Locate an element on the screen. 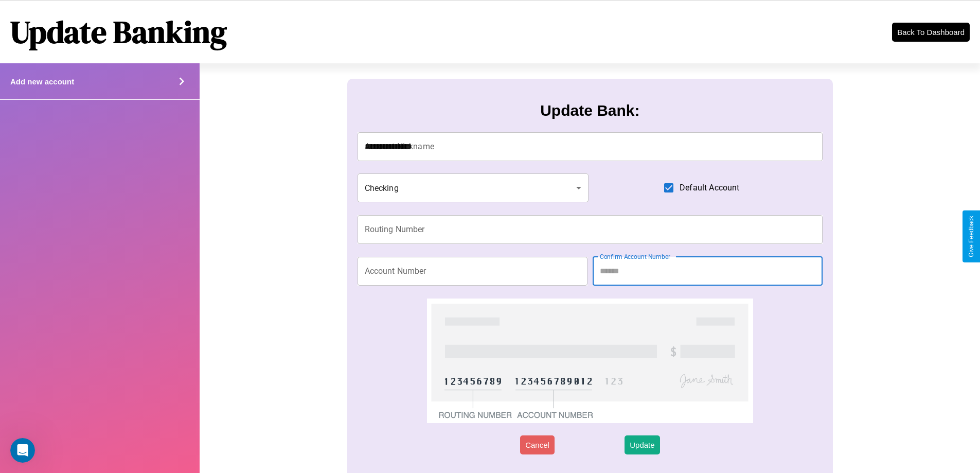 The height and width of the screenshot is (473, 980). span: Default Account is located at coordinates (709, 188).